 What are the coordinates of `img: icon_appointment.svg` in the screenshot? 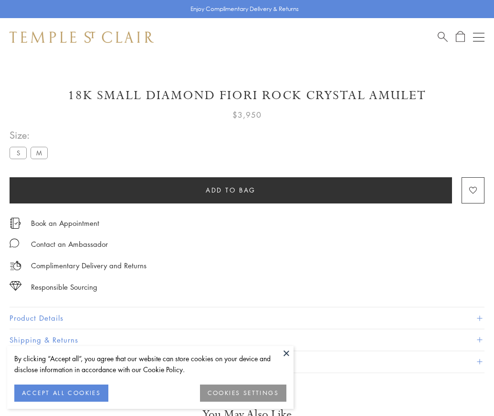 It's located at (15, 223).